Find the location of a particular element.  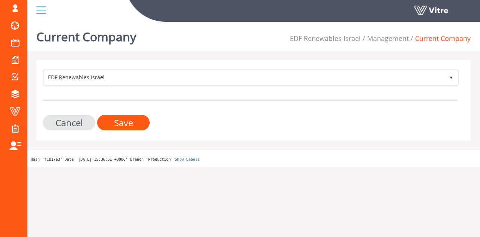

a: Show Labels is located at coordinates (187, 159).